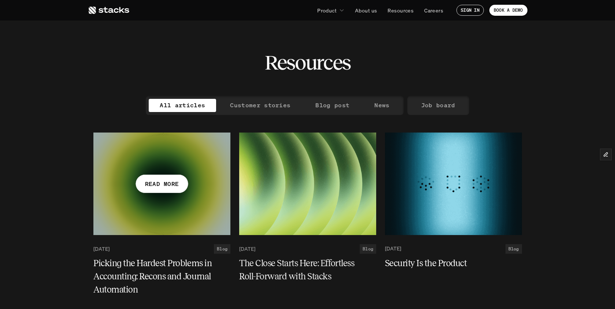  I want to click on a: Customer stories, so click(260, 105).